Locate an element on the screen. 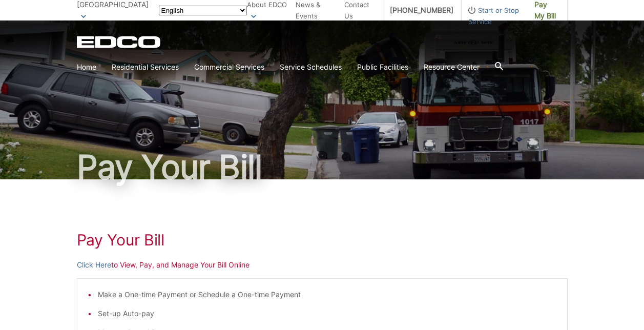  a: EDCD logo. Return to the homepage. is located at coordinates (119, 42).